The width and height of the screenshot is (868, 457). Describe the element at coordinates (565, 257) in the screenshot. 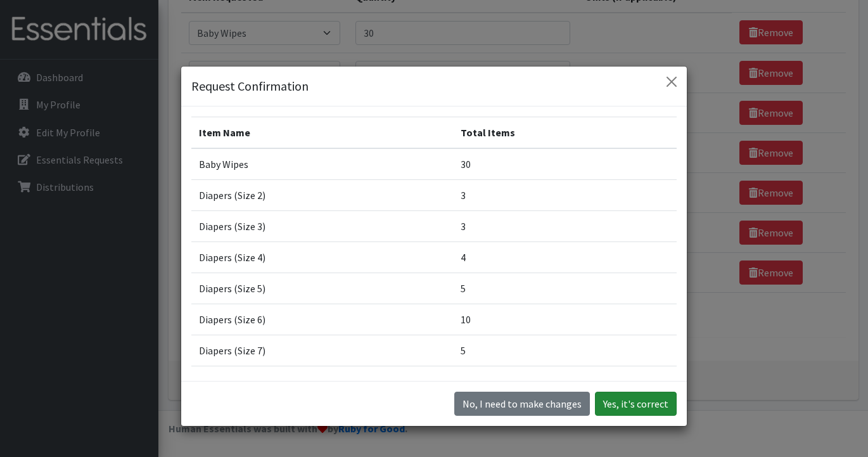

I see `td: 4` at that location.